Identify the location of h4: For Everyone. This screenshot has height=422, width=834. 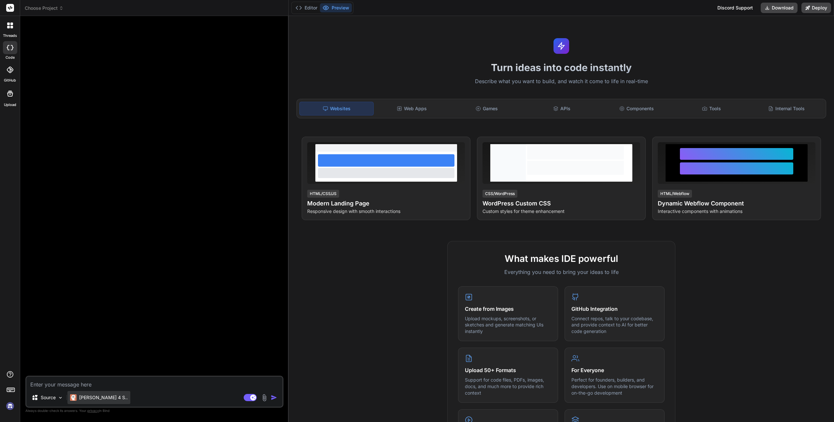
(615, 370).